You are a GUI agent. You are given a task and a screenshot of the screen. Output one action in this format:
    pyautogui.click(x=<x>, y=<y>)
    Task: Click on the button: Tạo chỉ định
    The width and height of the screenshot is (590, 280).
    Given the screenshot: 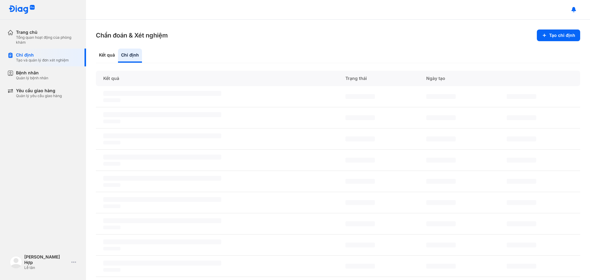 What is the action you would take?
    pyautogui.click(x=558, y=35)
    